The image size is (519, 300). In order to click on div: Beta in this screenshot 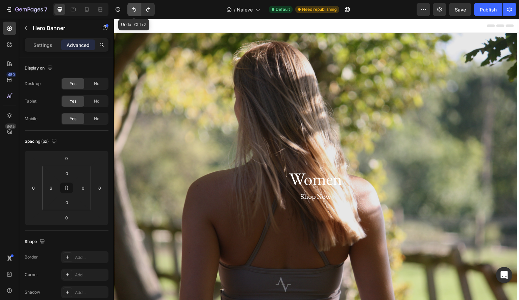, I will do `click(10, 126)`.